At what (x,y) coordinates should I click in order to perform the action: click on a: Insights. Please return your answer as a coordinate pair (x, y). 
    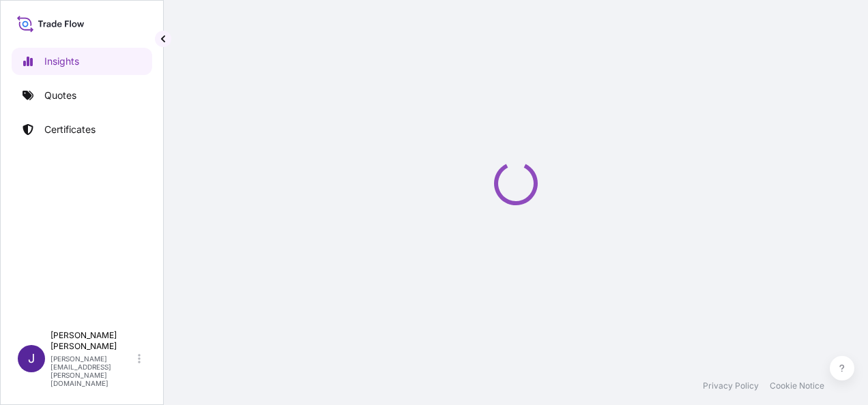
    Looking at the image, I should click on (82, 61).